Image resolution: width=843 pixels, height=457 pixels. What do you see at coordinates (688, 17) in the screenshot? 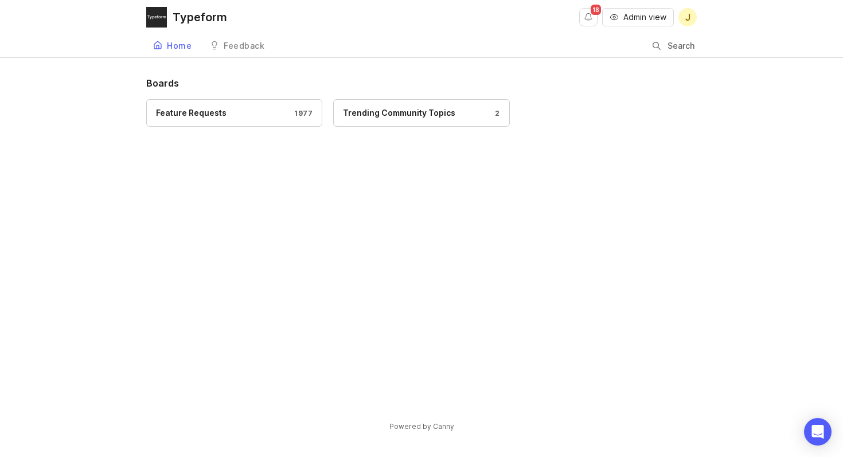
I see `button: J` at bounding box center [688, 17].